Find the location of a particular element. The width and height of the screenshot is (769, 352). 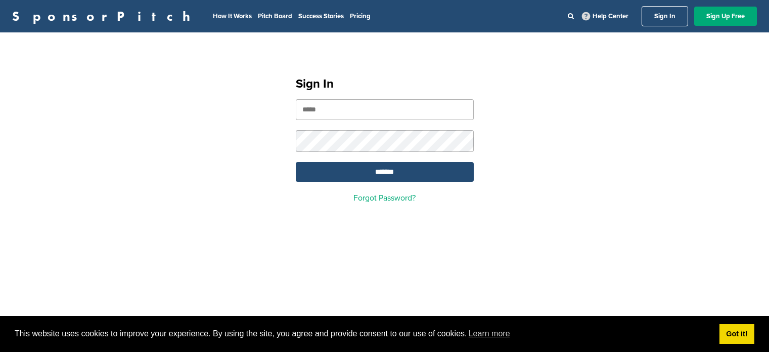

a: Pricing is located at coordinates (360, 16).